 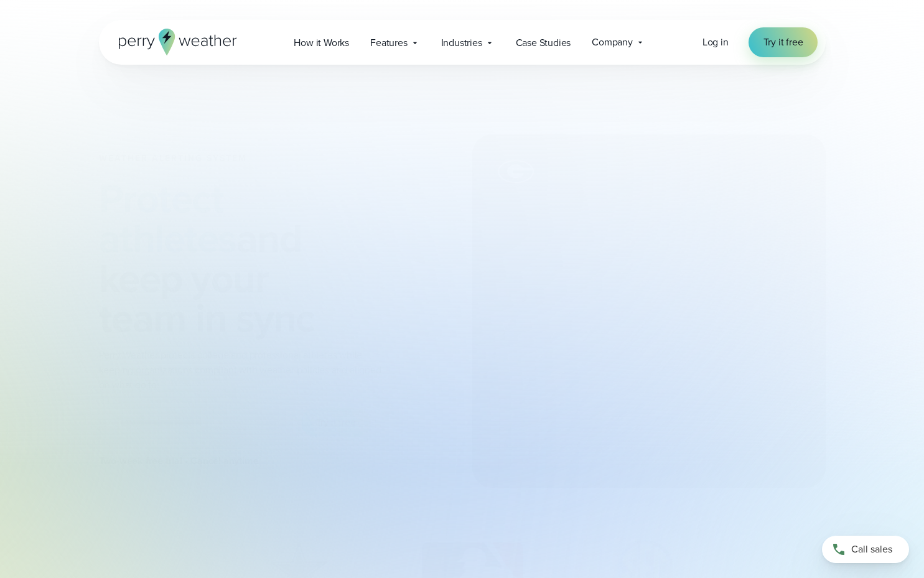 What do you see at coordinates (612, 42) in the screenshot?
I see `span: Company` at bounding box center [612, 42].